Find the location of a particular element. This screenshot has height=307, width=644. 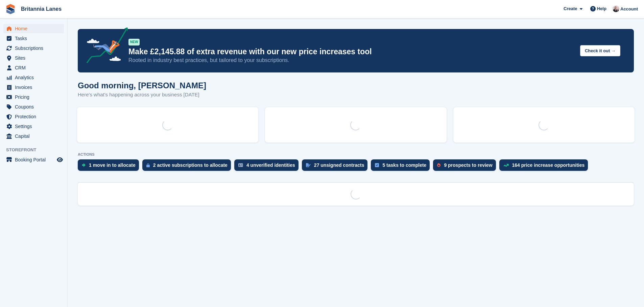

a: Britannia Lanes is located at coordinates (41, 9).